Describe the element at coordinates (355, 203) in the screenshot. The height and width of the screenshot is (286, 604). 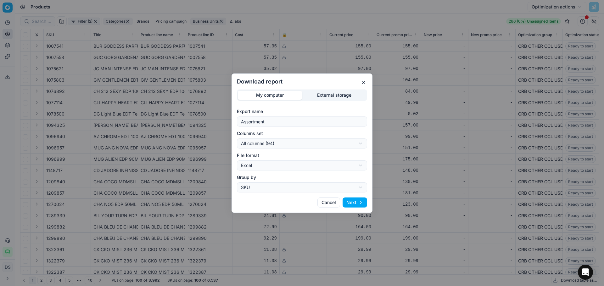
I see `button: Next` at that location.